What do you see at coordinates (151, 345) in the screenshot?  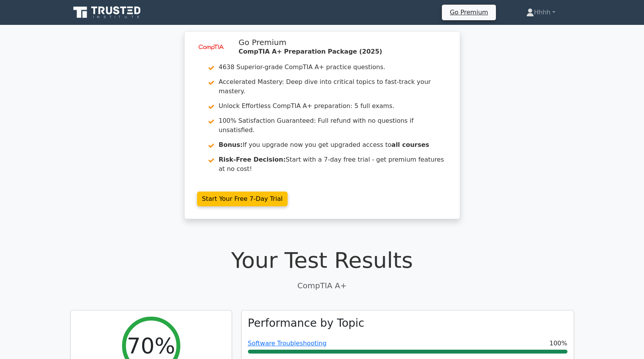 I see `h2: 70%` at bounding box center [151, 345].